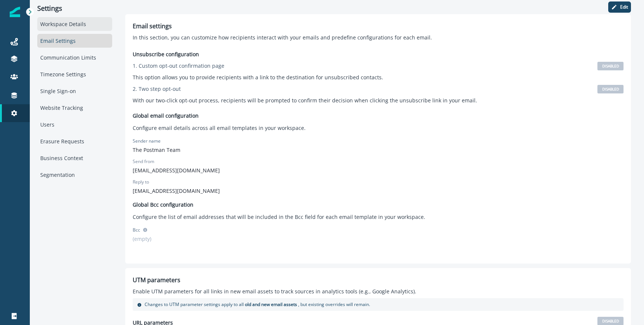 This screenshot has width=644, height=325. What do you see at coordinates (219, 128) in the screenshot?
I see `p: Configure email details across all email templates in your workspace.` at bounding box center [219, 128].